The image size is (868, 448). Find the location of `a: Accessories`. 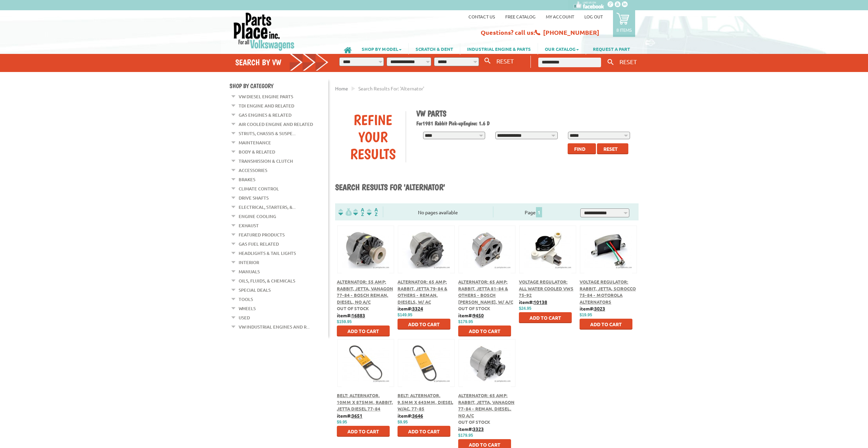

a: Accessories is located at coordinates (253, 170).